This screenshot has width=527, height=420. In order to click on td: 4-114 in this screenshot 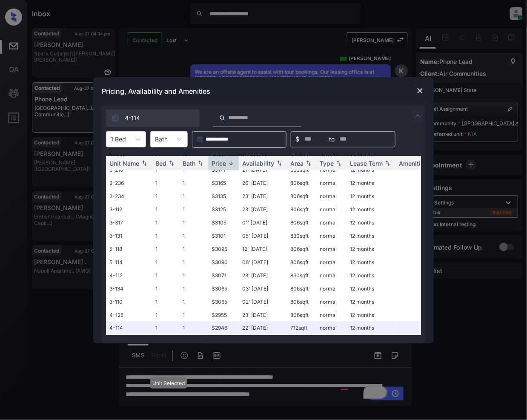, I will do `click(129, 329)`.